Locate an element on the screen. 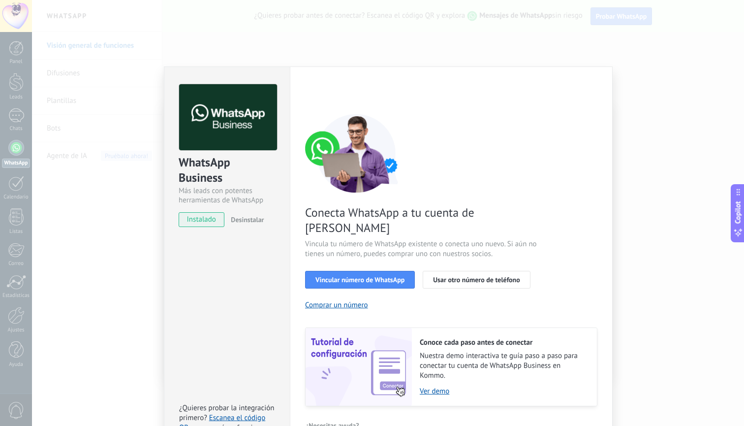  span: ¿Quieres probar la integración primero? is located at coordinates (227, 412).